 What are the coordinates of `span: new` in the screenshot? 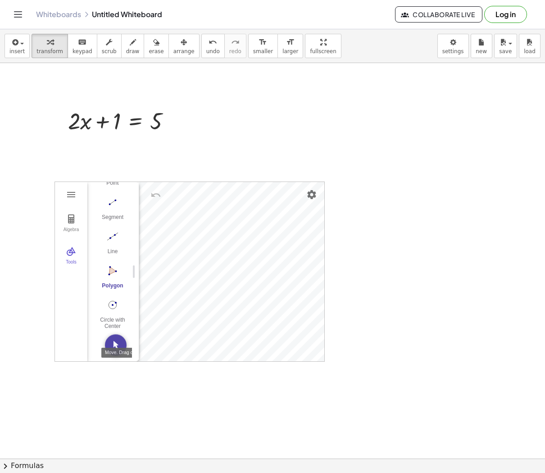 It's located at (481, 51).